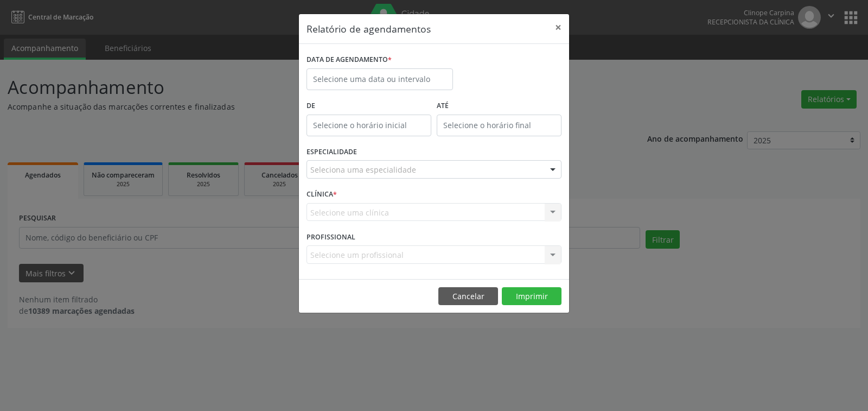 This screenshot has height=411, width=868. Describe the element at coordinates (499, 125) in the screenshot. I see `input: Selecione o horário final` at that location.